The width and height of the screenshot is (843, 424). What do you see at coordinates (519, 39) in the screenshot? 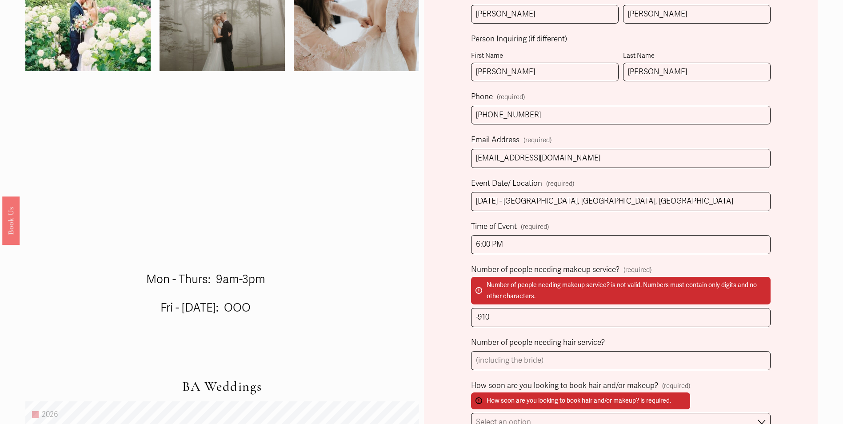
I see `span: Person Inquiring (if different)` at bounding box center [519, 39].